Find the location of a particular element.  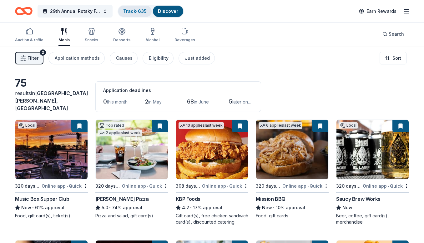

a: Image for Mission BBQ6 applieslast week320 days leftOnline app•QuickMission BBQNew•10% approvalFo... is located at coordinates (292, 169).